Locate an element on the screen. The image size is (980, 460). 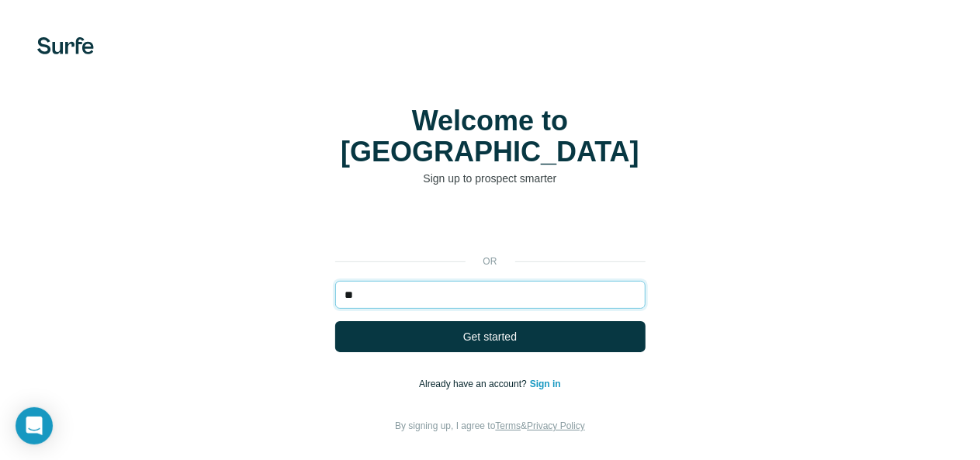
button: Get started is located at coordinates (490, 337).